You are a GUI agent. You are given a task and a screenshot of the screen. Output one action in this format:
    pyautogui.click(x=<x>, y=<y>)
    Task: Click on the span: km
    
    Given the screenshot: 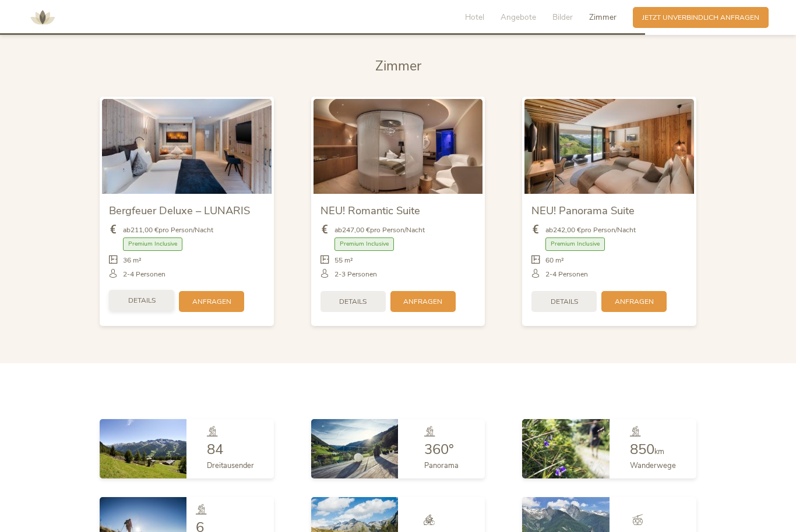 What is the action you would take?
    pyautogui.click(x=659, y=452)
    